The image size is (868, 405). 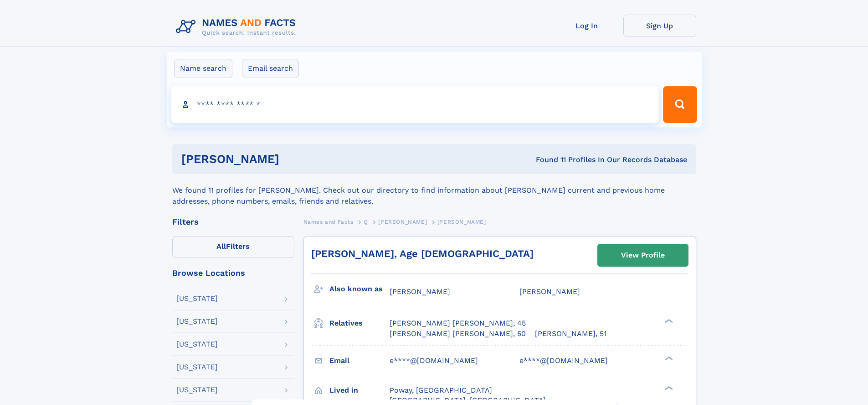 What do you see at coordinates (329, 221) in the screenshot?
I see `a: Names and Facts` at bounding box center [329, 221].